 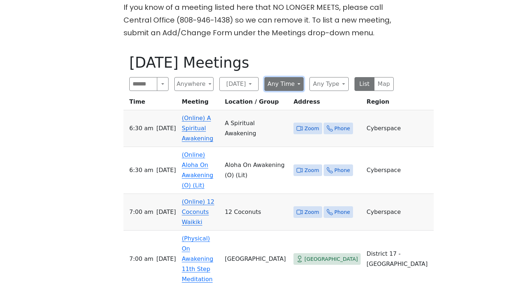 I want to click on a: (Physical) On Awakening 11th Step Meditation, so click(x=198, y=258).